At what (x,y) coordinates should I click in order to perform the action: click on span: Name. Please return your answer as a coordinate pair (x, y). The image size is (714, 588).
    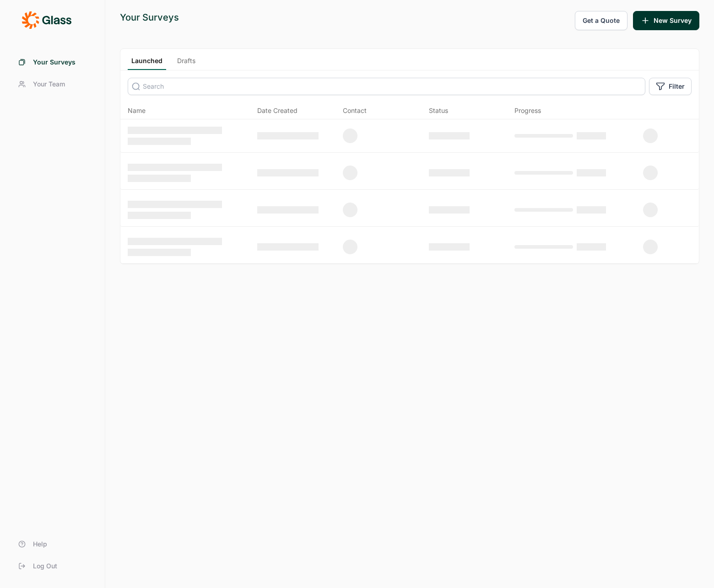
    Looking at the image, I should click on (136, 111).